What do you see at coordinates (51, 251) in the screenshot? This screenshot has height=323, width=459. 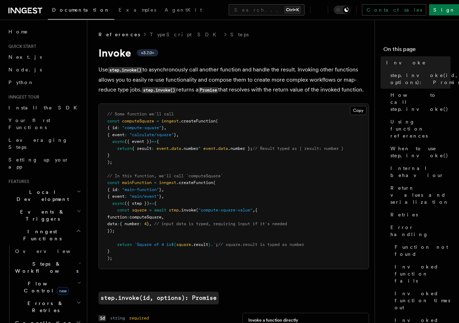 I see `span: Overview` at bounding box center [51, 251].